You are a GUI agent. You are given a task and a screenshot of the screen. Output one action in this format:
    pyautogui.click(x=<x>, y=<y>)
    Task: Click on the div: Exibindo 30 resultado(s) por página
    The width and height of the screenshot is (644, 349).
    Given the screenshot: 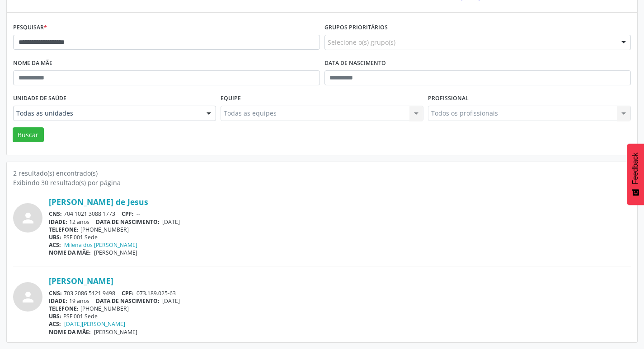 What is the action you would take?
    pyautogui.click(x=322, y=183)
    